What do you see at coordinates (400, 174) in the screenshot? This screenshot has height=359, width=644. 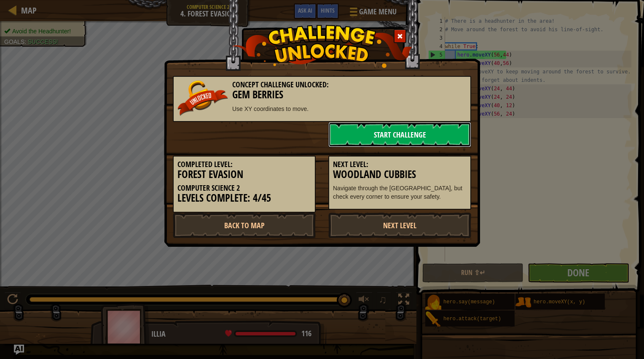 I see `h3: Woodland Cubbies` at bounding box center [400, 174].